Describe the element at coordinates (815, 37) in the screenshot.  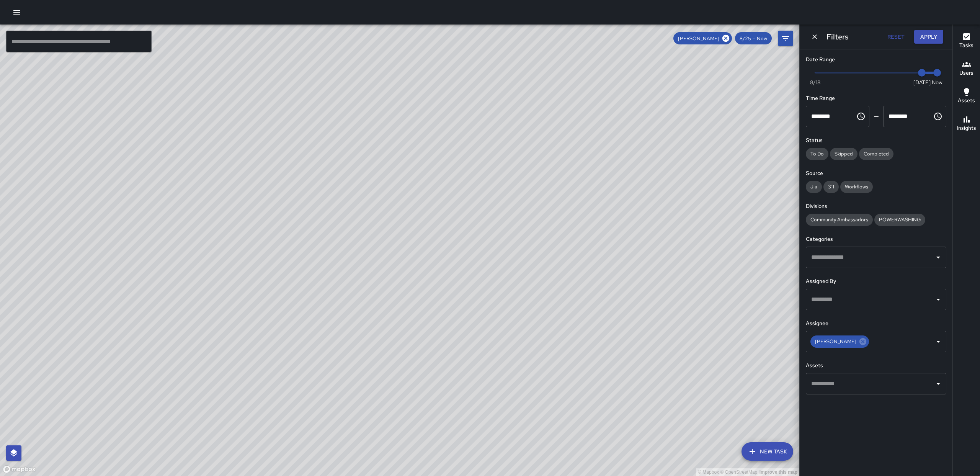
I see `button: Dismiss` at that location.